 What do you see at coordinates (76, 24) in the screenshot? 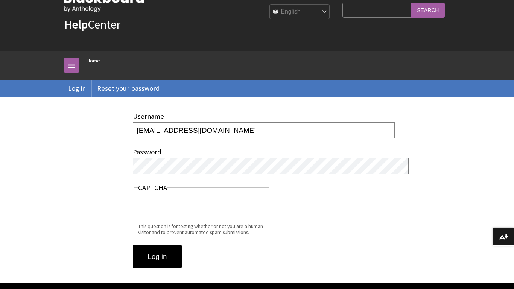
I see `strong: Help` at bounding box center [76, 24].